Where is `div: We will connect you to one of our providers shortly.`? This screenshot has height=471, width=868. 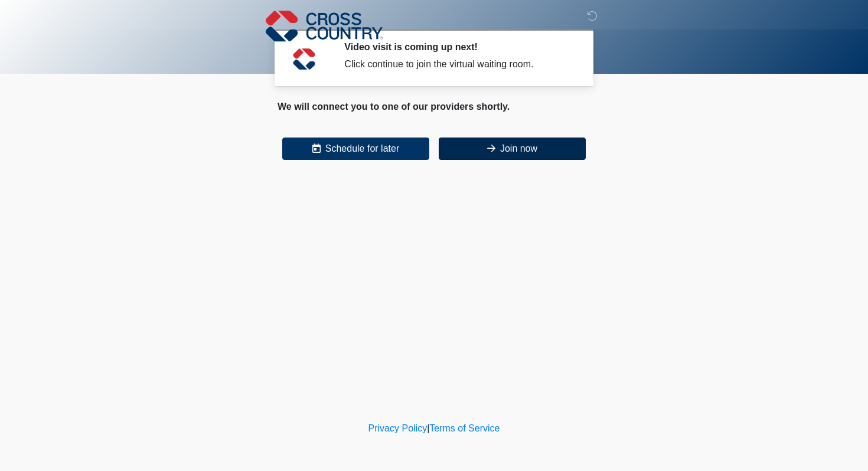
div: We will connect you to one of our providers shortly. is located at coordinates (434, 107).